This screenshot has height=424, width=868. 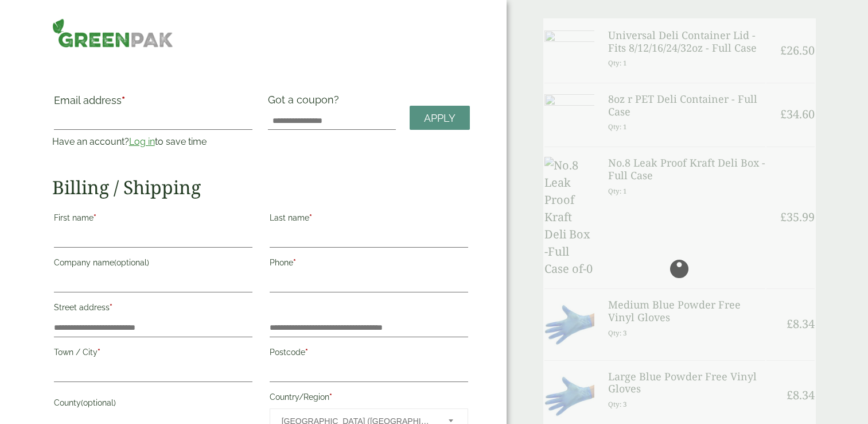 What do you see at coordinates (369, 264) in the screenshot?
I see `label: Phone` at bounding box center [369, 264].